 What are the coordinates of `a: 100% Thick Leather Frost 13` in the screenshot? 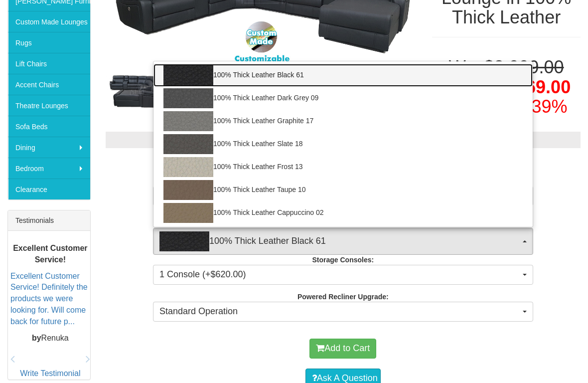 It's located at (343, 167).